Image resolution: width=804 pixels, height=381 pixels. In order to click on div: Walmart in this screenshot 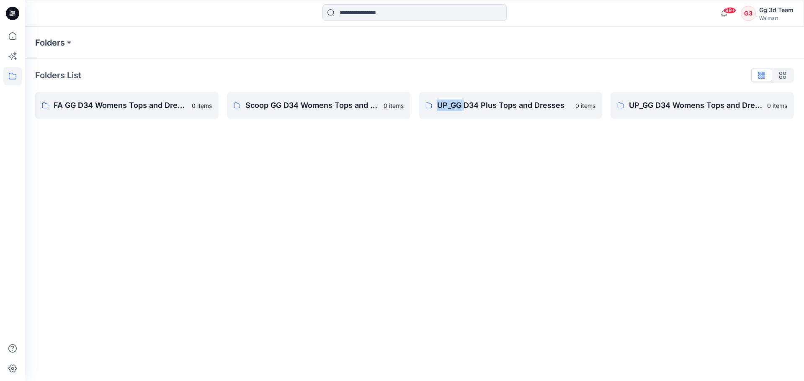, I will do `click(776, 18)`.